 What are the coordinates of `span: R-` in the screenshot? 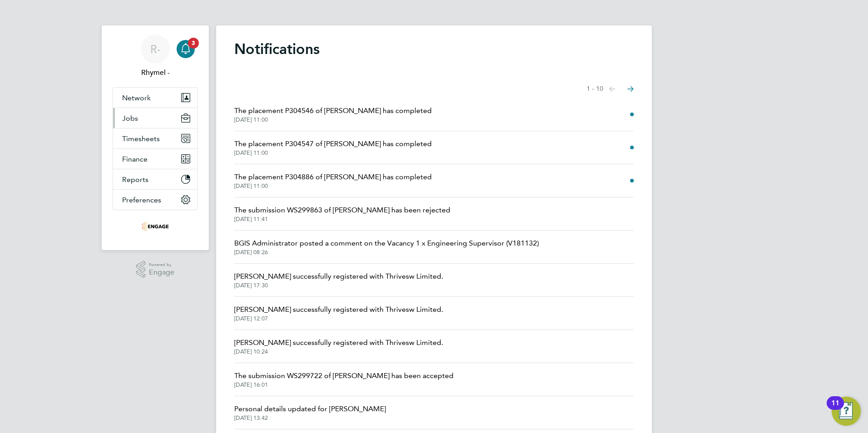 It's located at (155, 49).